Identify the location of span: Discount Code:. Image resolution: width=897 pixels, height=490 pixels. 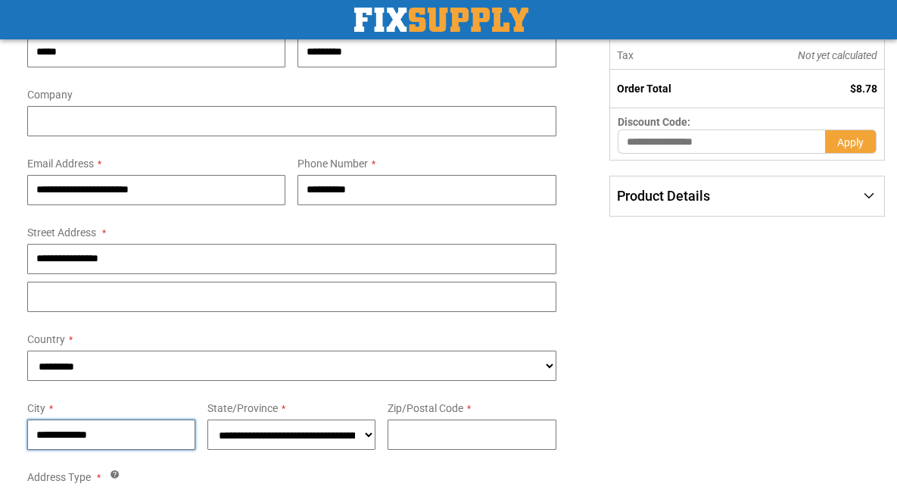
(654, 122).